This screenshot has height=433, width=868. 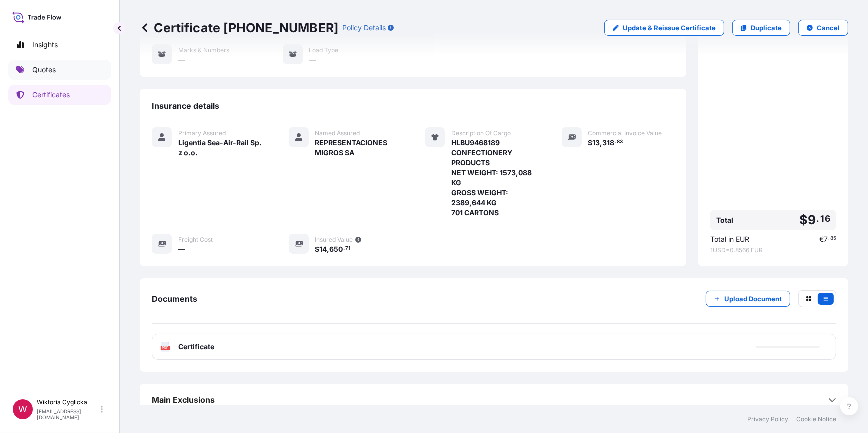 What do you see at coordinates (625, 133) in the screenshot?
I see `span: Commercial Invoice Value` at bounding box center [625, 133].